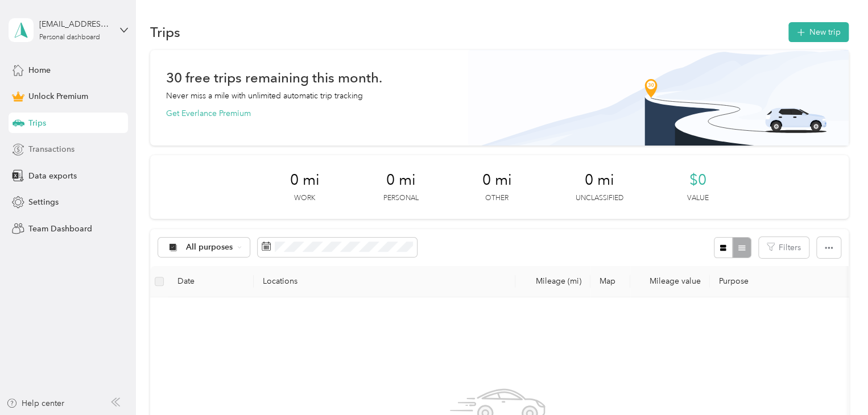 This screenshot has width=868, height=415. What do you see at coordinates (37, 123) in the screenshot?
I see `span: Trips` at bounding box center [37, 123].